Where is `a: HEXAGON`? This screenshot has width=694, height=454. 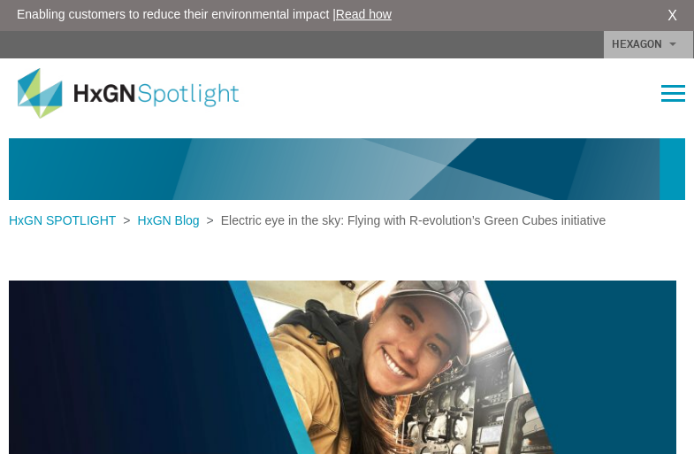
a: HEXAGON is located at coordinates (648, 44).